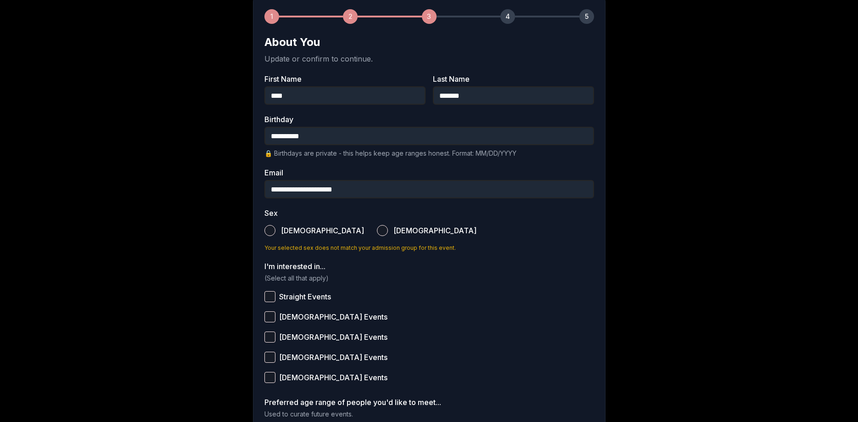  What do you see at coordinates (429, 213) in the screenshot?
I see `label: Sex` at bounding box center [429, 213].